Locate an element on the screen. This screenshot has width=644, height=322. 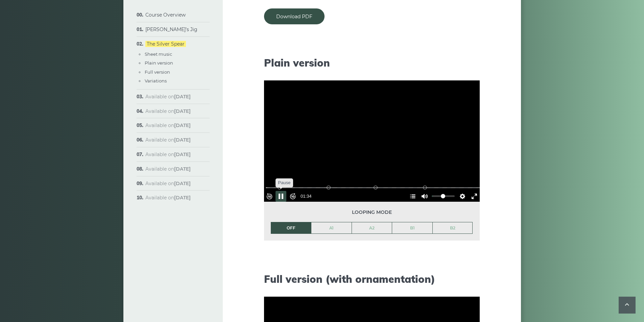
a: Sheet music is located at coordinates (158, 54).